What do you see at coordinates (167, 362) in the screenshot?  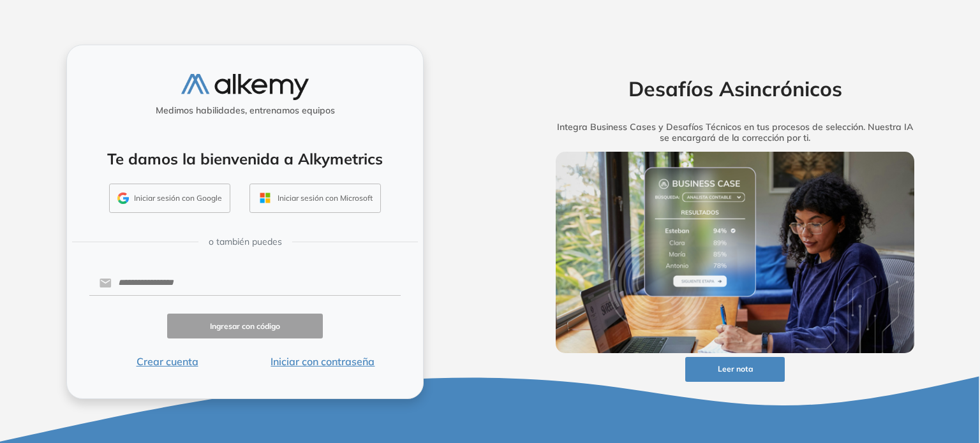 I see `button: Crear cuenta` at bounding box center [167, 362].